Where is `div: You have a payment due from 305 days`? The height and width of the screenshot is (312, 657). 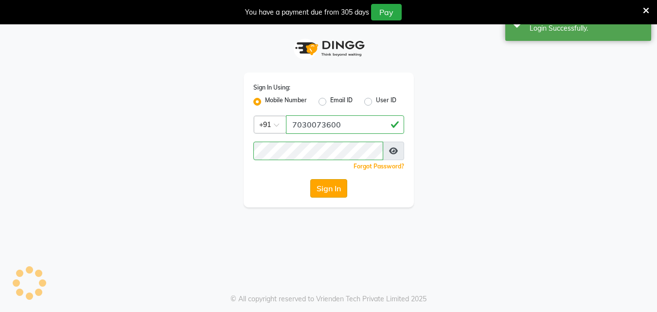 div: You have a payment due from 305 days is located at coordinates (307, 12).